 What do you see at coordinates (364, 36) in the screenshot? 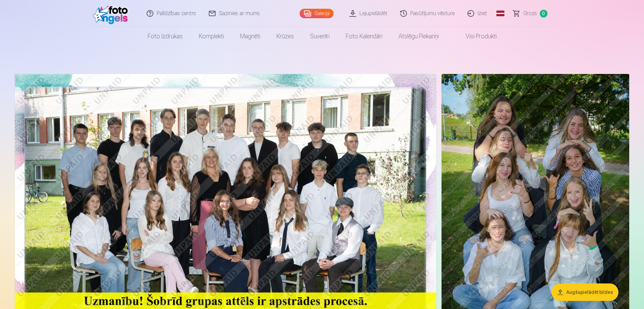
I see `a: Foto kalendāri` at bounding box center [364, 36].